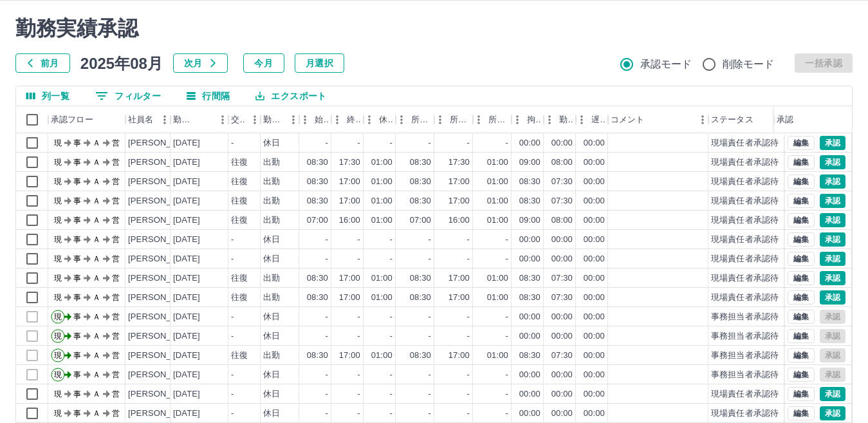 Image resolution: width=868 pixels, height=423 pixels. What do you see at coordinates (349, 221) in the screenshot?
I see `div: 16:00` at bounding box center [349, 221].